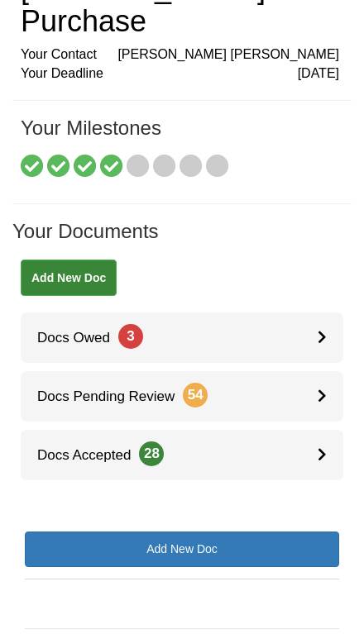 The width and height of the screenshot is (364, 634). I want to click on a: Docs Owed3, so click(182, 337).